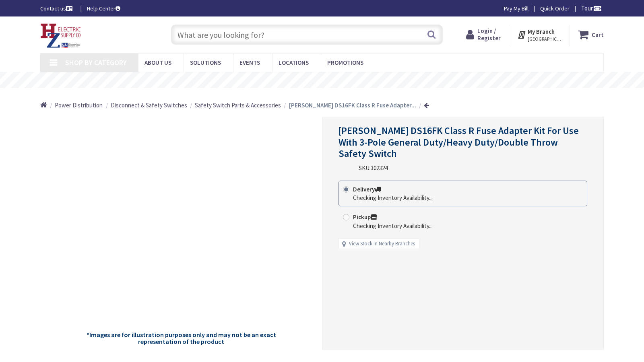 Image resolution: width=644 pixels, height=362 pixels. I want to click on img: HZ Electric Supply, so click(61, 36).